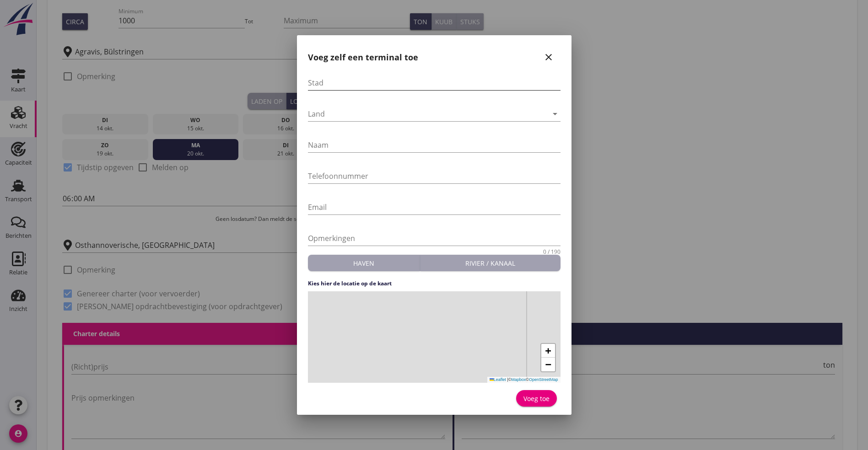 This screenshot has height=450, width=868. Describe the element at coordinates (434, 238) in the screenshot. I see `input: Opmerkingen` at that location.